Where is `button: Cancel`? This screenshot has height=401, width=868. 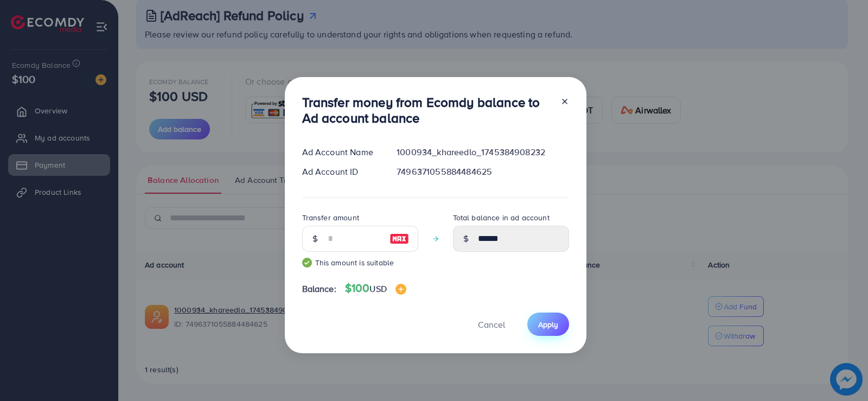
button: Cancel is located at coordinates (491, 324).